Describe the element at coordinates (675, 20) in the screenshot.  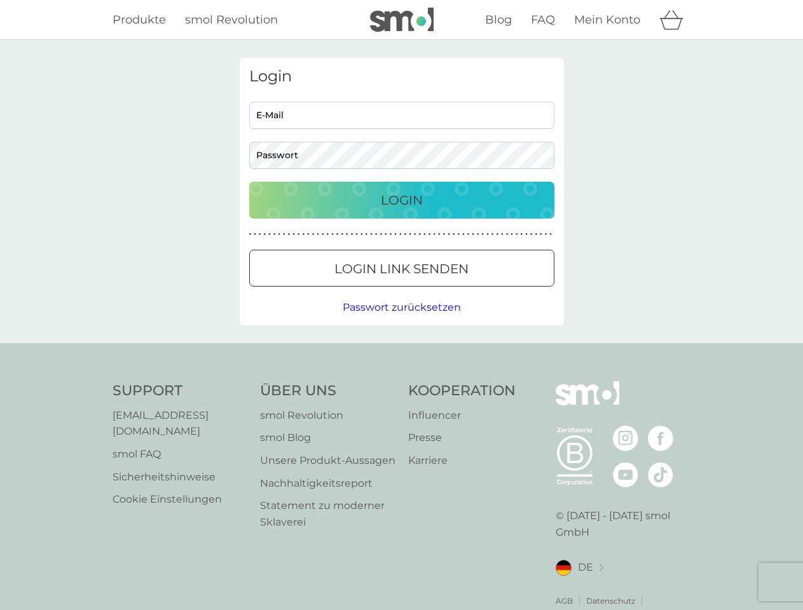
I see `div: Warenkorb` at that location.